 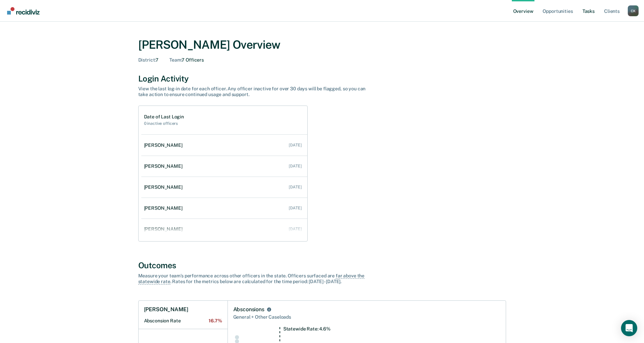 I want to click on button: Absconsions, so click(x=269, y=310).